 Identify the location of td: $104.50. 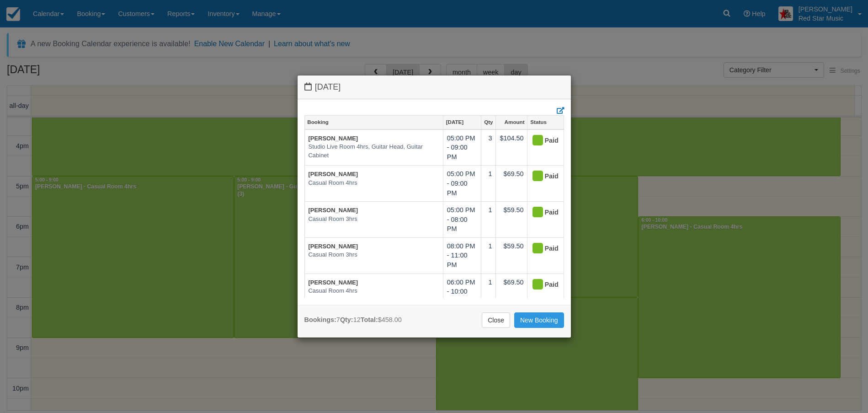
(512, 148).